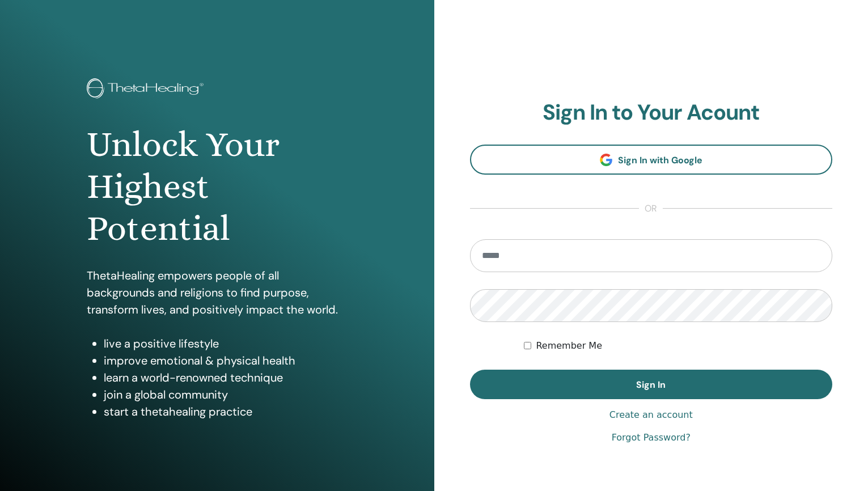  I want to click on a: Forgot Password?, so click(651, 437).